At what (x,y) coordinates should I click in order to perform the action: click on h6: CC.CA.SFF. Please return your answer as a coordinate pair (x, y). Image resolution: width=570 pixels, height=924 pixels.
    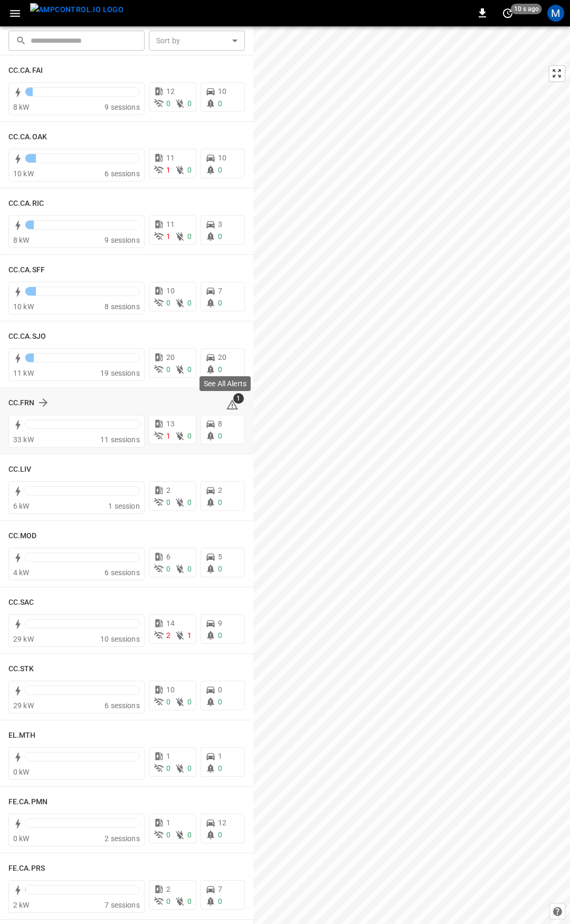
    Looking at the image, I should click on (26, 270).